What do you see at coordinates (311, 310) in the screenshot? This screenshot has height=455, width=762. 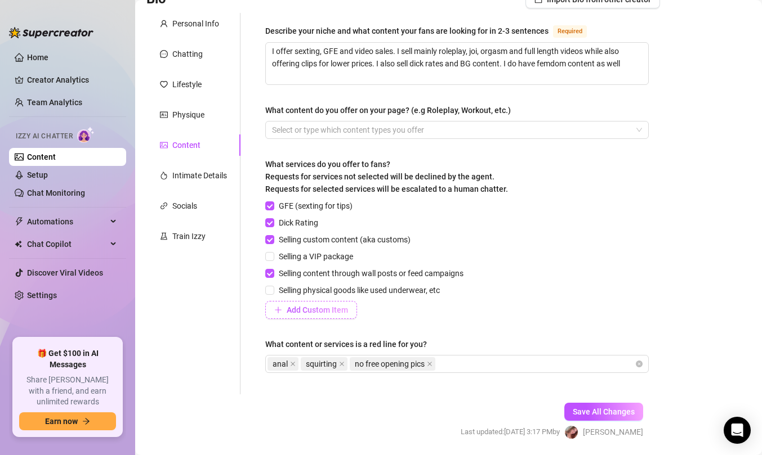 I see `button: Add Custom Item` at bounding box center [311, 310].